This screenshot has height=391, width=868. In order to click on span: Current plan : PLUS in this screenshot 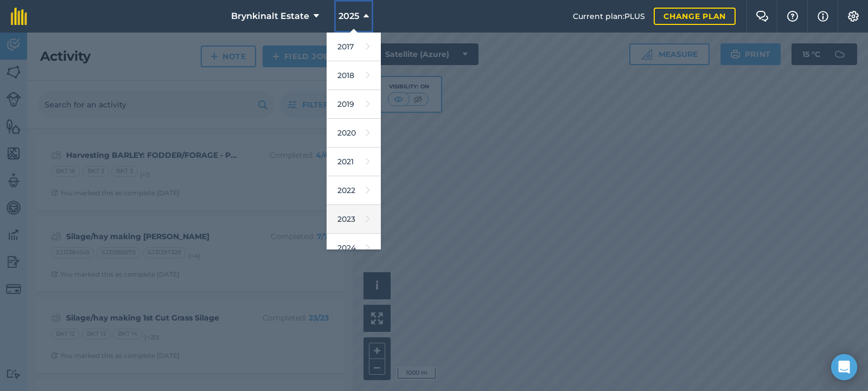, I will do `click(609, 16)`.